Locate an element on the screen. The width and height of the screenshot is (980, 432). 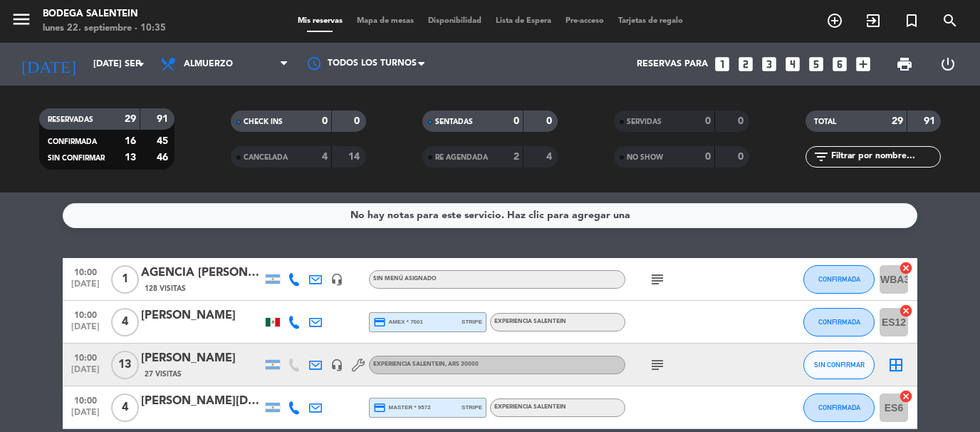
i: looks_two is located at coordinates (745, 64).